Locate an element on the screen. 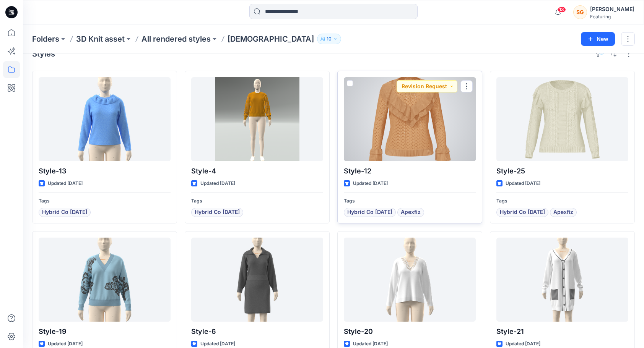 The height and width of the screenshot is (348, 644). p: All rendered styles is located at coordinates (176, 39).